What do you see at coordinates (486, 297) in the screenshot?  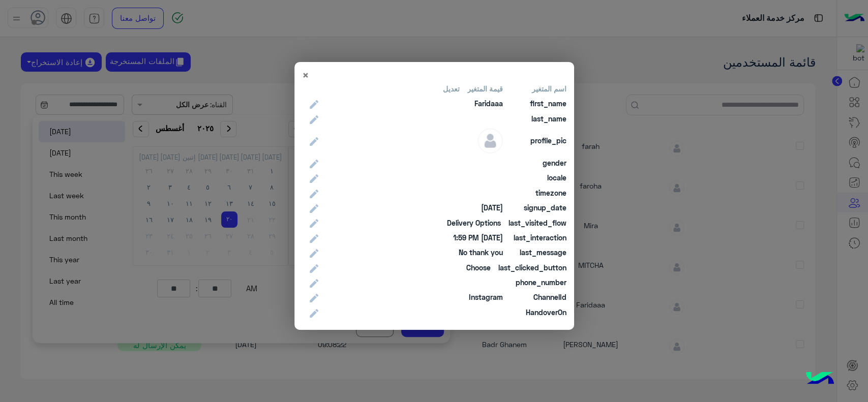 I see `span: Instagram` at bounding box center [486, 297].